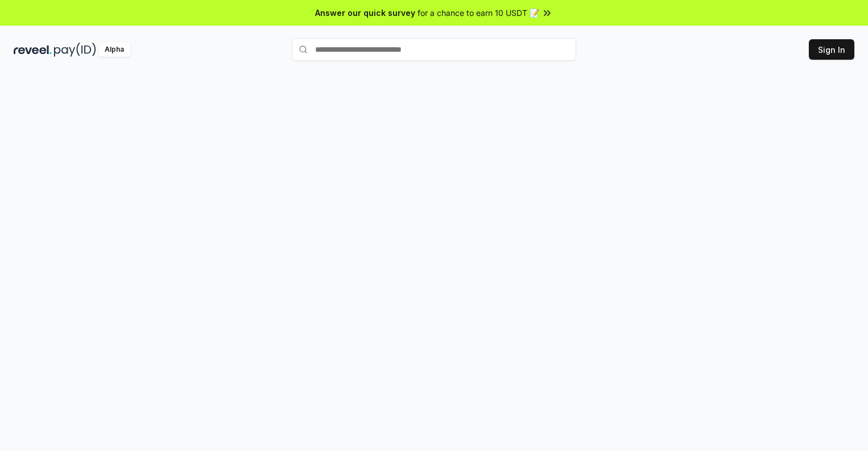 The height and width of the screenshot is (451, 868). Describe the element at coordinates (831, 49) in the screenshot. I see `button: Sign In` at that location.